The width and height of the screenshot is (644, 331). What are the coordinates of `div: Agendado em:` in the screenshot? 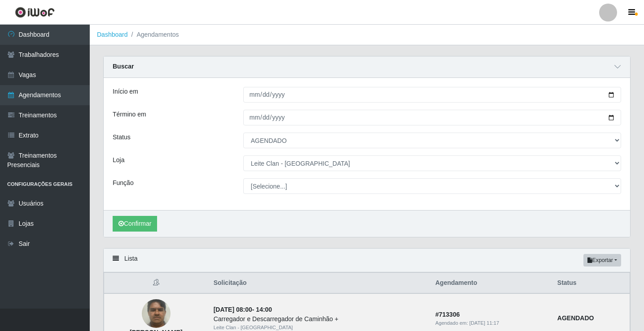 It's located at (491, 324).